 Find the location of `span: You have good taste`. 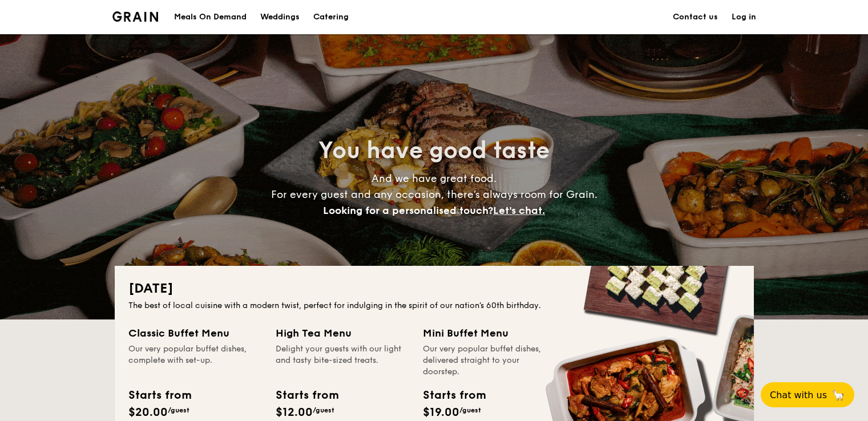

span: You have good taste is located at coordinates (434, 151).